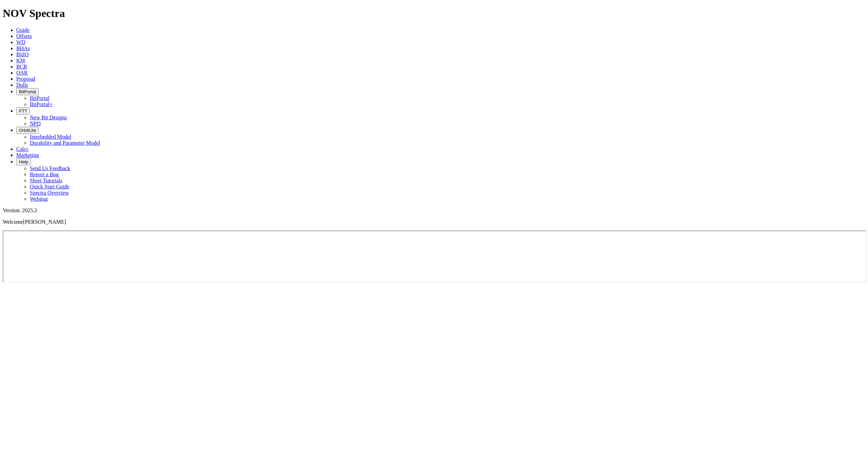 The height and width of the screenshot is (463, 868). What do you see at coordinates (49, 192) in the screenshot?
I see `a: Spectra Overview` at bounding box center [49, 192].